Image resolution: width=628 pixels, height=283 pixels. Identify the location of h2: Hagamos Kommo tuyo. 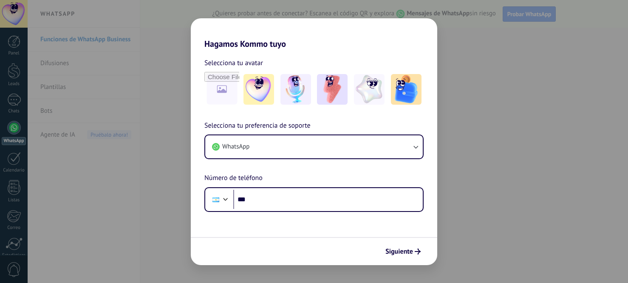
(314, 34).